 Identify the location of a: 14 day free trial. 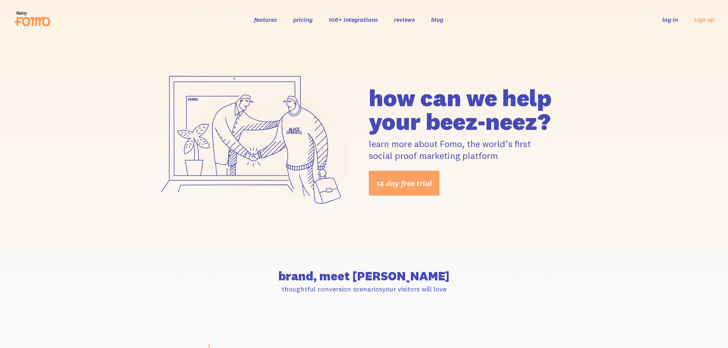
(404, 183).